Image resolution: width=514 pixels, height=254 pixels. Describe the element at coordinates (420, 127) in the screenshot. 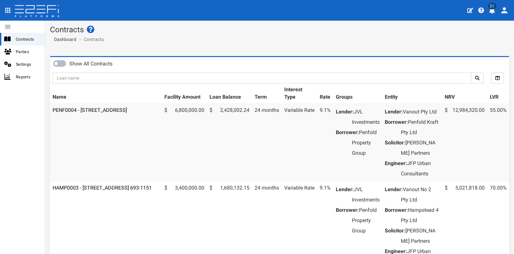

I see `dd: Penfold Kraft Pty Ltd` at that location.